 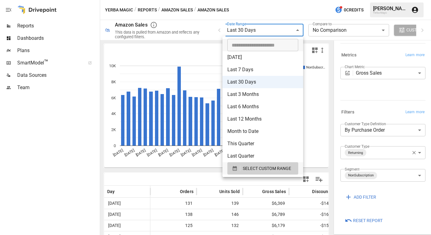 I want to click on button: SELECT CUSTOM RANGE, so click(x=263, y=168).